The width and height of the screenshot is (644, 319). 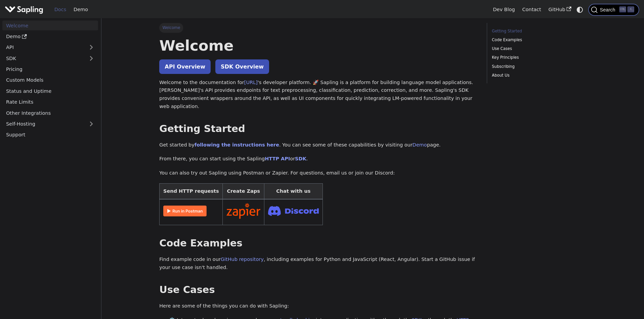 What do you see at coordinates (43, 47) in the screenshot?
I see `a: API` at bounding box center [43, 47].